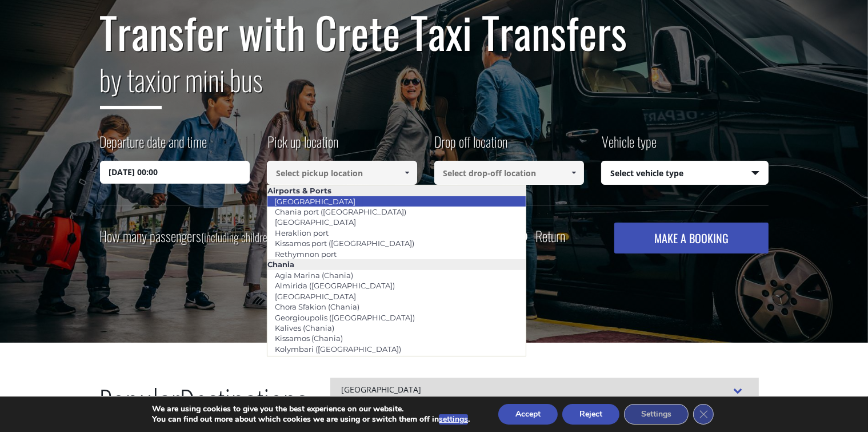 This screenshot has width=868, height=432. Describe the element at coordinates (317, 307) in the screenshot. I see `a: Chora Sfakion (Chania)` at that location.